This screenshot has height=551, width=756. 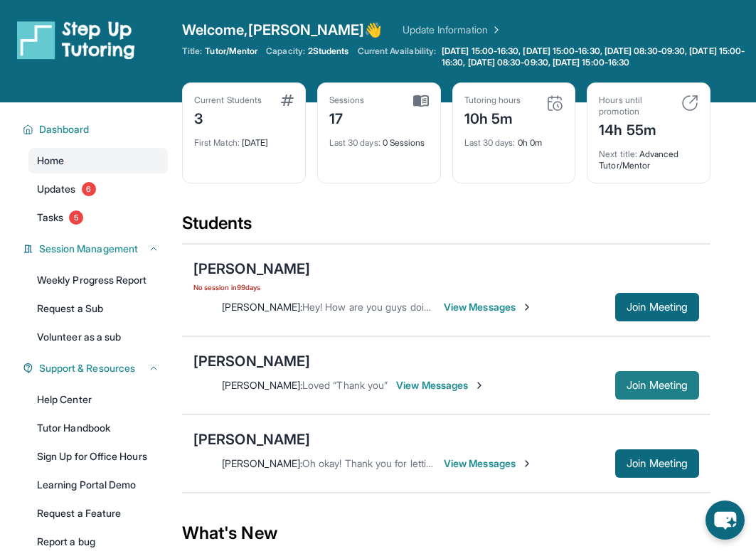 I want to click on div: 0 Sessions, so click(x=379, y=139).